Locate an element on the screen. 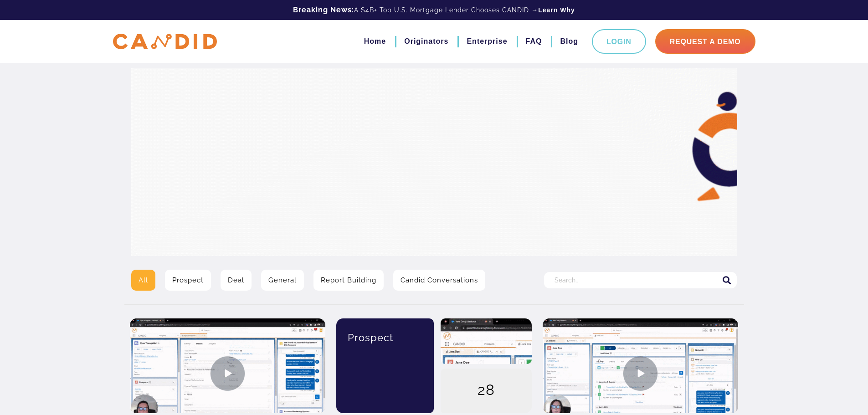 The height and width of the screenshot is (415, 868). a: Candid Conversations is located at coordinates (439, 280).